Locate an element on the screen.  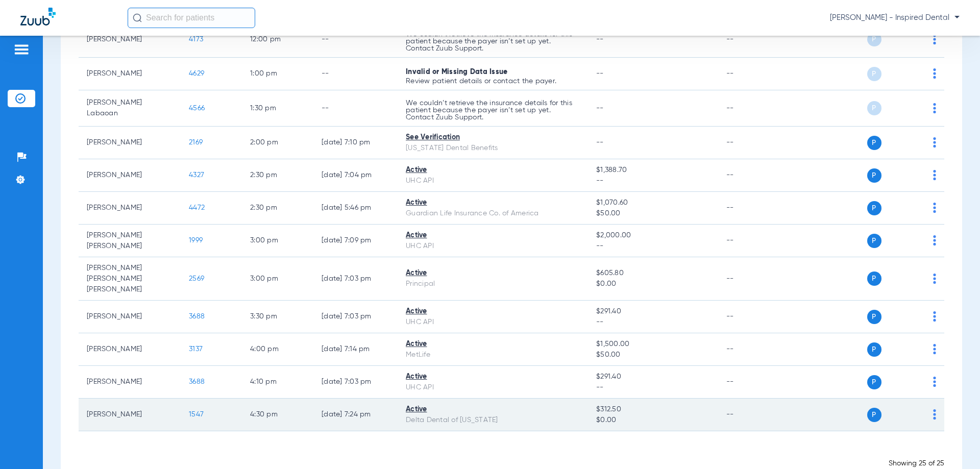
span: $2,000.00 is located at coordinates (653, 235).